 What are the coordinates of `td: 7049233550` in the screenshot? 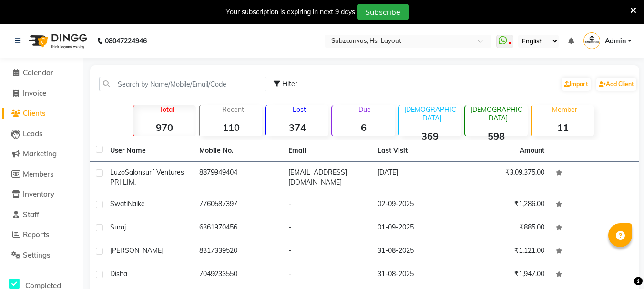 It's located at (238, 275).